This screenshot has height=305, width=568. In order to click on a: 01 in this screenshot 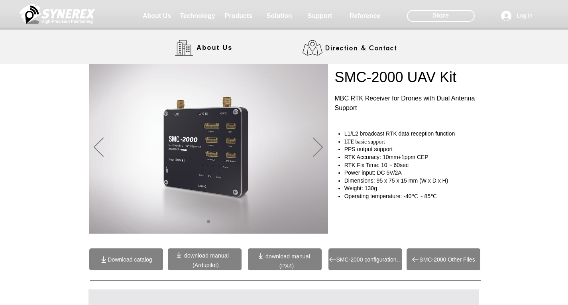, I will do `click(209, 222)`.